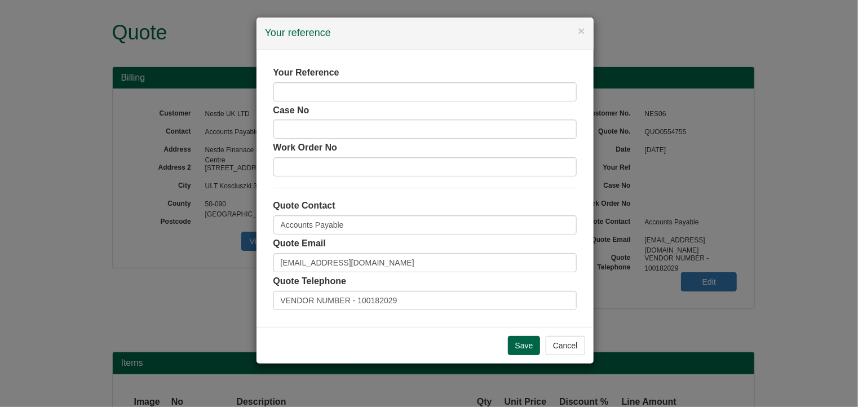 The image size is (858, 407). What do you see at coordinates (291, 111) in the screenshot?
I see `label: Case No` at bounding box center [291, 111].